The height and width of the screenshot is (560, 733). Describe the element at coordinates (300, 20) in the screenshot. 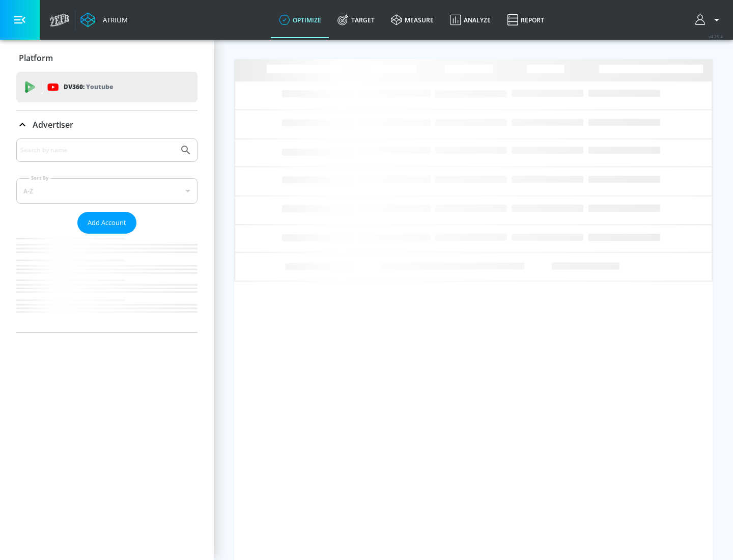

I see `a: optimize` at that location.